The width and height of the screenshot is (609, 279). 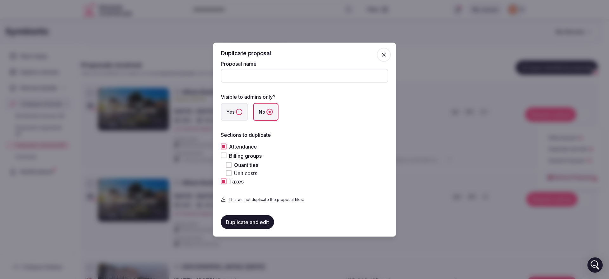 What do you see at coordinates (266, 199) in the screenshot?
I see `p: This will not duplicate the proposal files.` at bounding box center [266, 199].